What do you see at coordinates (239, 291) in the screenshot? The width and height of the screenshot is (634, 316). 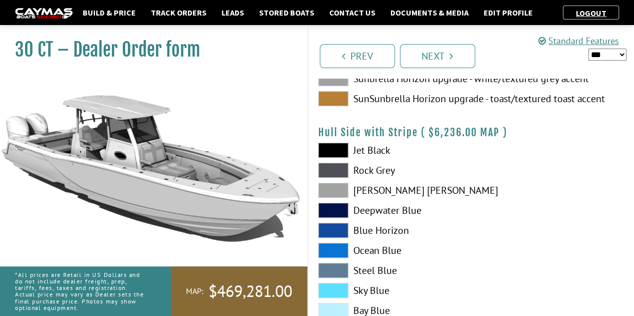 I see `a: MAP:$469,281.00` at bounding box center [239, 291].